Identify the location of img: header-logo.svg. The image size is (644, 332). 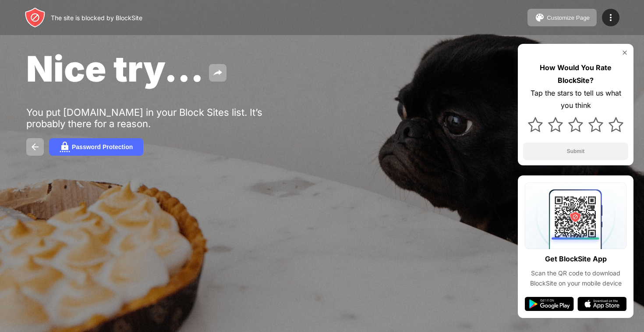
(35, 17).